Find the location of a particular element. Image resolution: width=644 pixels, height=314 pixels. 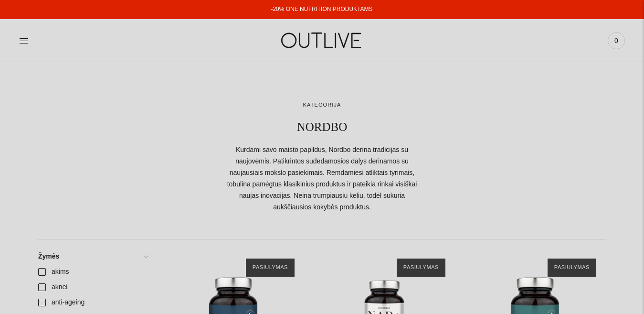

a: -20% ONE NUTRITION PRODUKTAMS is located at coordinates (322, 9).